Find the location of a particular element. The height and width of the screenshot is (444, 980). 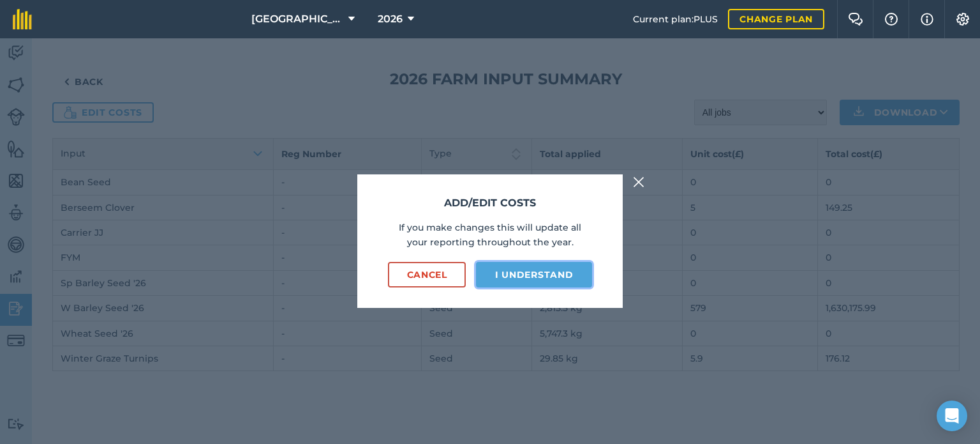

img: A question mark icon is located at coordinates (891, 19).